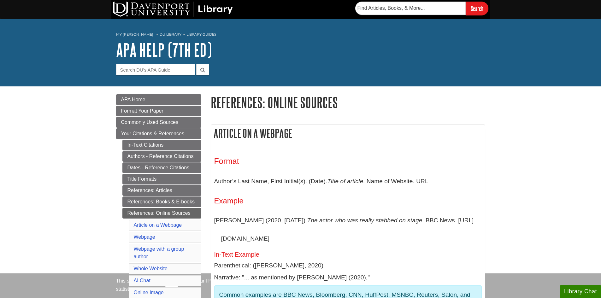  What do you see at coordinates (159, 253) in the screenshot?
I see `a: Webpage with a group author` at bounding box center [159, 253].